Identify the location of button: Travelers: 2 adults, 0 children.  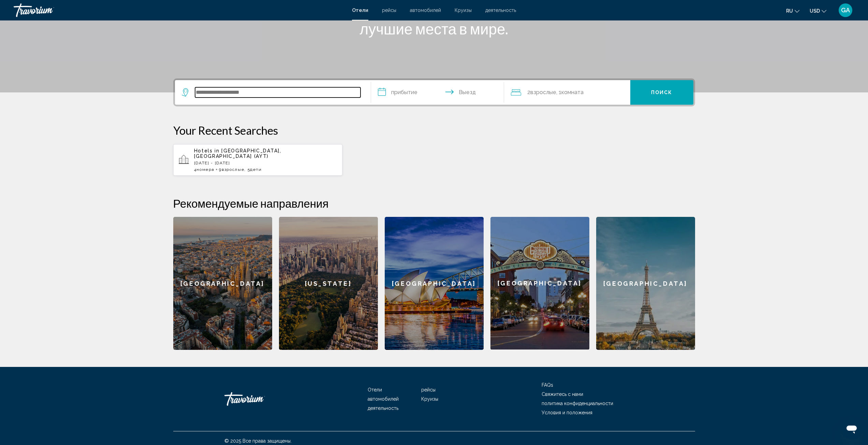
(567, 93).